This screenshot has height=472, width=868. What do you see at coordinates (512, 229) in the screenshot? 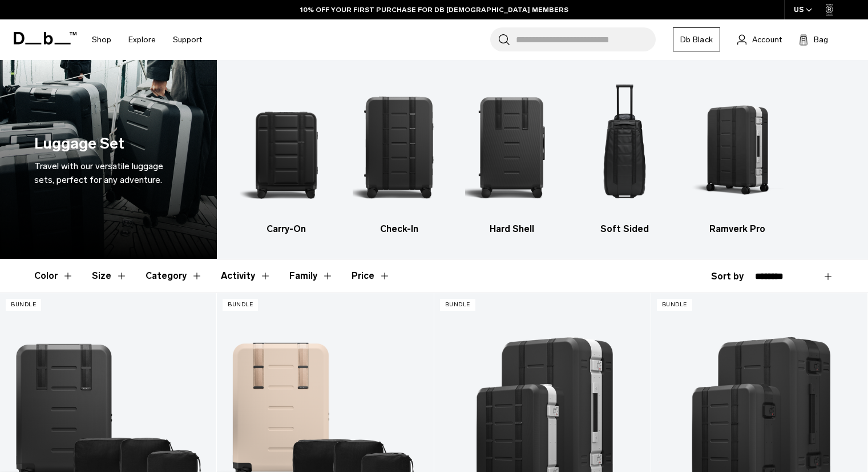
I see `h3: Hard Shell` at bounding box center [512, 229].